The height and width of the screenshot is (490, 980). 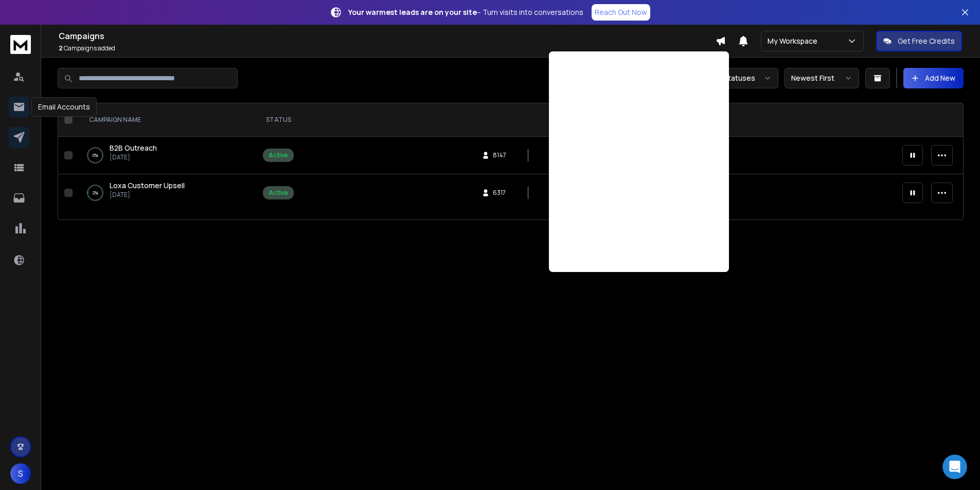 What do you see at coordinates (103, 326) in the screenshot?
I see `div: Raj says…` at bounding box center [103, 326].